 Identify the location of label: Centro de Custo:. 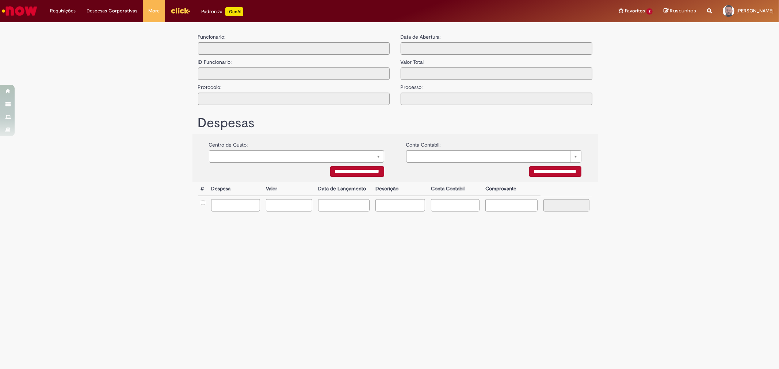
(228, 143).